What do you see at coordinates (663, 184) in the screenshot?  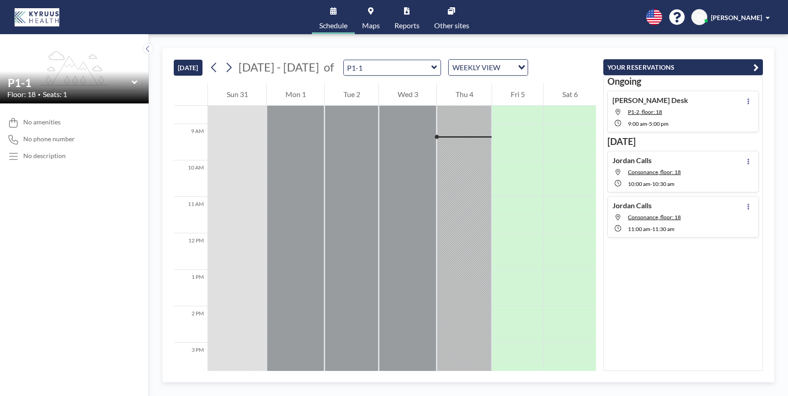 I see `span: 10:30 AM` at bounding box center [663, 184].